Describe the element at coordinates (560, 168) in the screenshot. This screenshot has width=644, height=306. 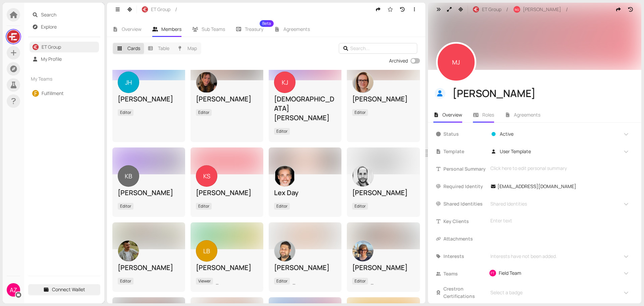
I see `div: Click here to edit personal summary` at that location.